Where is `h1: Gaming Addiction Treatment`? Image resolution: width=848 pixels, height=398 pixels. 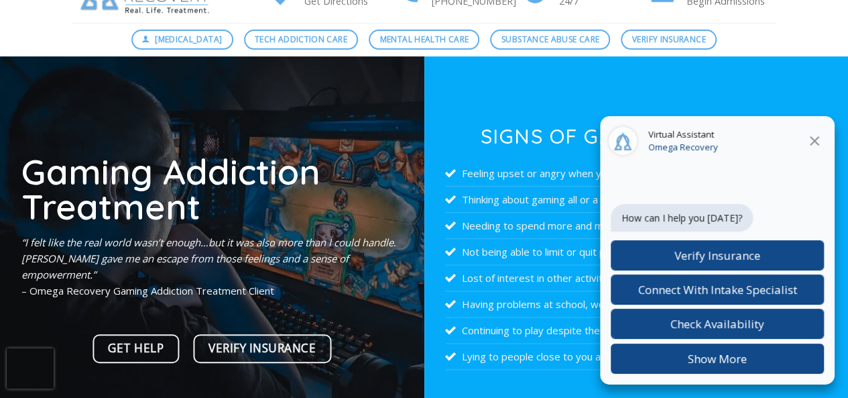
h1: Gaming Addiction Treatment is located at coordinates (212, 188).